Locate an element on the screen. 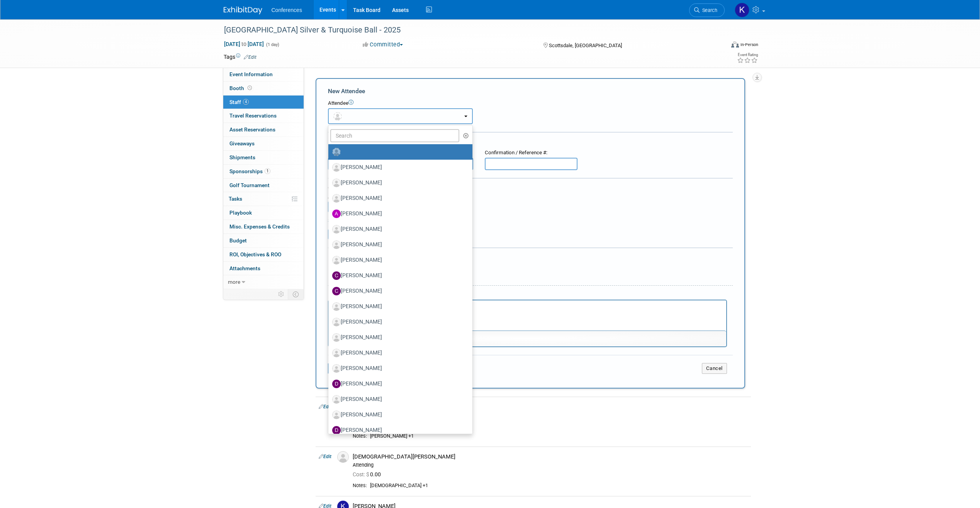  span: 0.00 is located at coordinates (368, 474).